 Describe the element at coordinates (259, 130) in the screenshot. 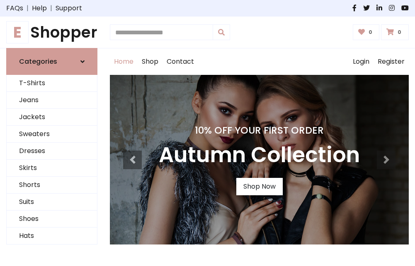

I see `h4: 10% Off Your First Order` at that location.